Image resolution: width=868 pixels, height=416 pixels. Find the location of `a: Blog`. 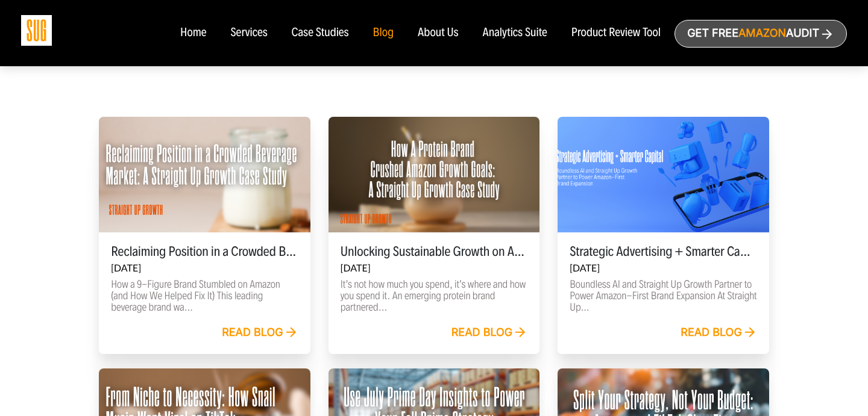

a: Blog is located at coordinates (384, 33).